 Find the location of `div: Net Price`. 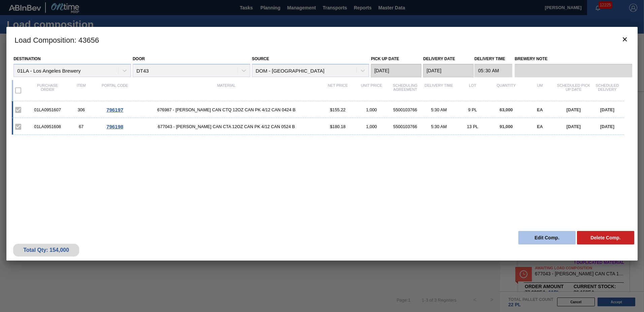

div: Net Price is located at coordinates (338, 91).